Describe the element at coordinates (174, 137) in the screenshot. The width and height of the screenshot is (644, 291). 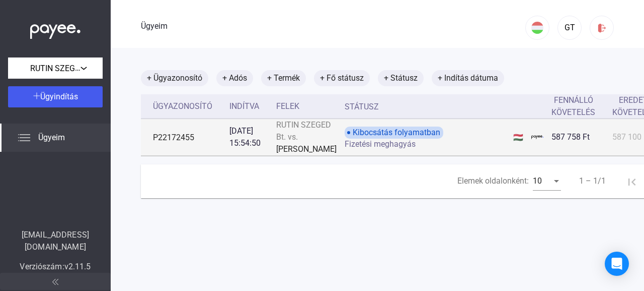
I see `font: P22172455` at that location.